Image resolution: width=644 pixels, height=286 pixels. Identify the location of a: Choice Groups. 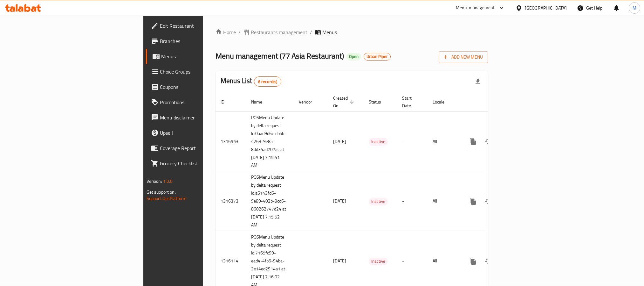
(198, 72).